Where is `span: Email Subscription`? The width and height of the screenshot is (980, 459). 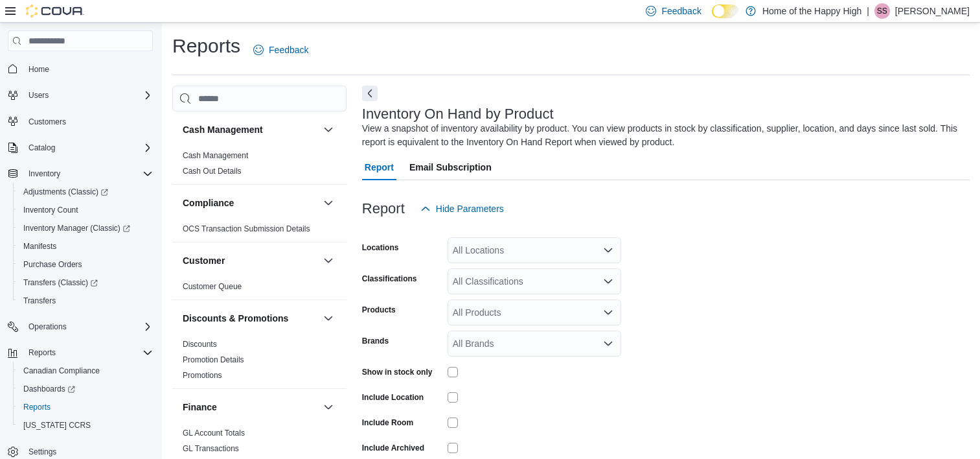 span: Email Subscription is located at coordinates (450, 167).